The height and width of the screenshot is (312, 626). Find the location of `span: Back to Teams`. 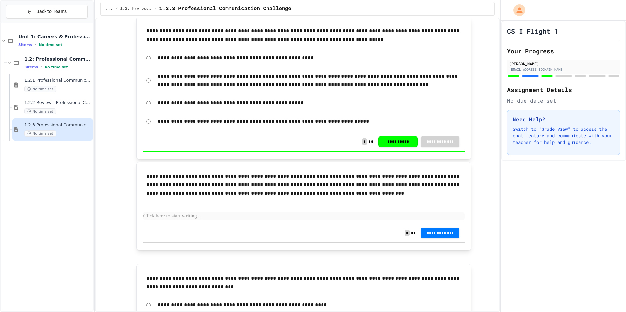

span: Back to Teams is located at coordinates (51, 11).